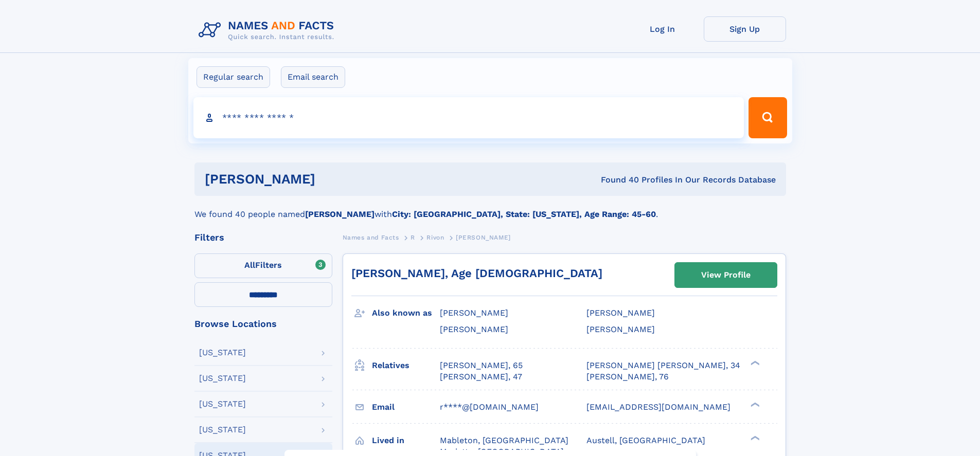  Describe the element at coordinates (435, 237) in the screenshot. I see `span: Rivon` at that location.